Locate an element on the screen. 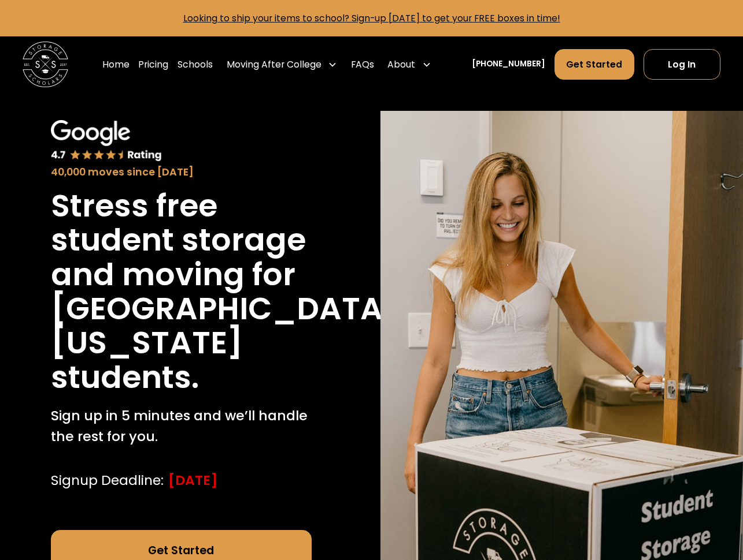 The width and height of the screenshot is (743, 560). h1: Stress free student storage and moving for is located at coordinates (181, 240).